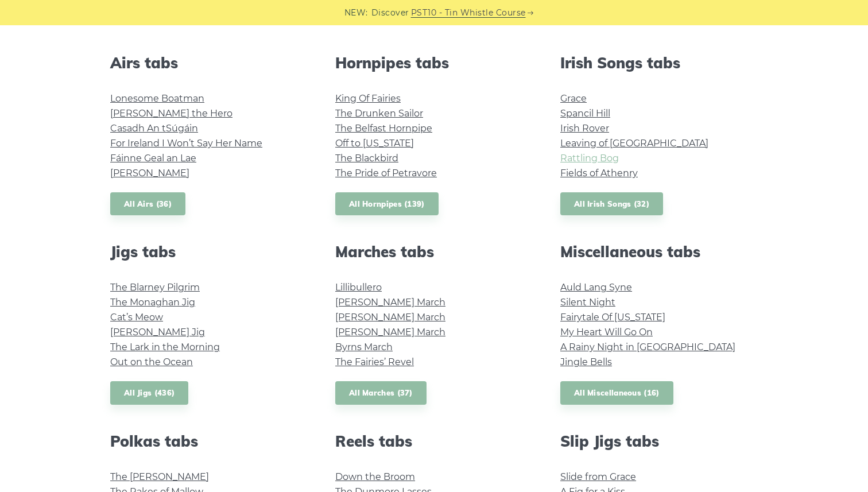  I want to click on a: Rattling Bog, so click(590, 158).